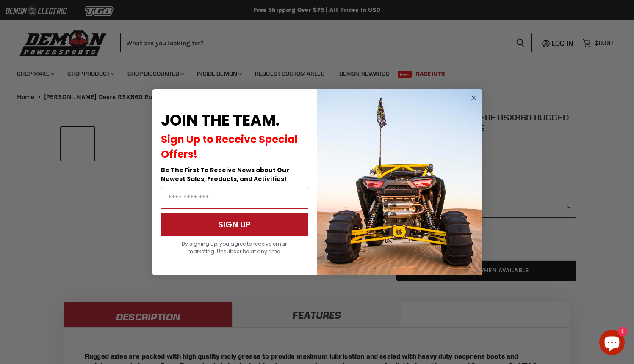  I want to click on span: JOIN THE TEAM., so click(220, 120).